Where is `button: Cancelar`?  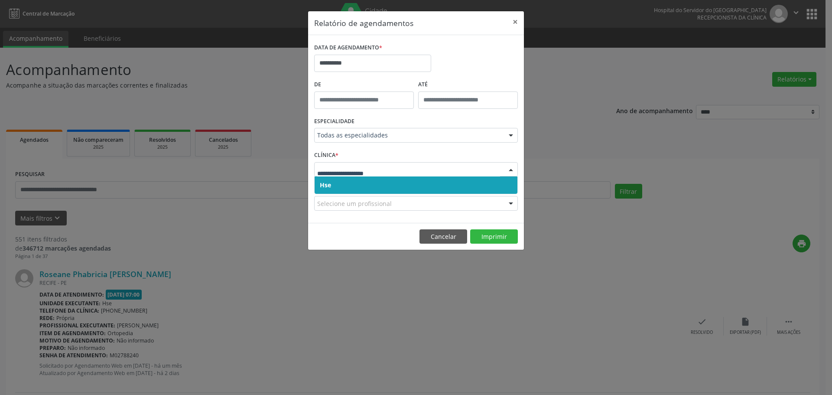
button: Cancelar is located at coordinates (443, 237).